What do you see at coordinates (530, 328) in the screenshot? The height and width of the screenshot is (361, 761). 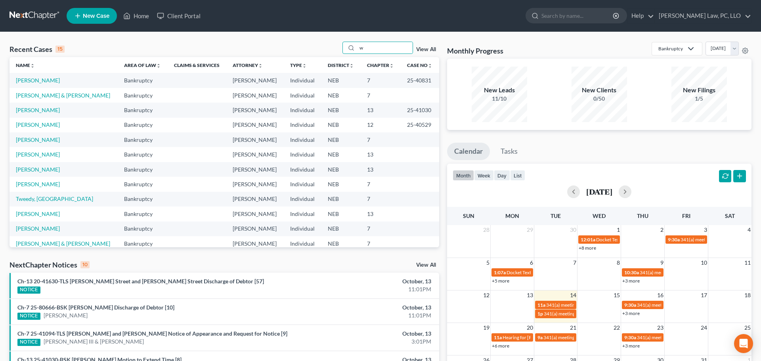 I see `span: 20` at bounding box center [530, 328].